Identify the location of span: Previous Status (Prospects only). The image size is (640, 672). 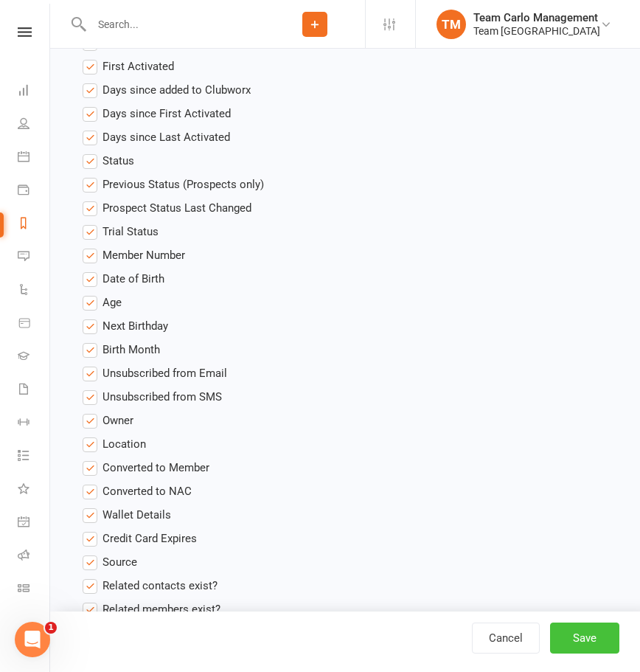
(182, 182).